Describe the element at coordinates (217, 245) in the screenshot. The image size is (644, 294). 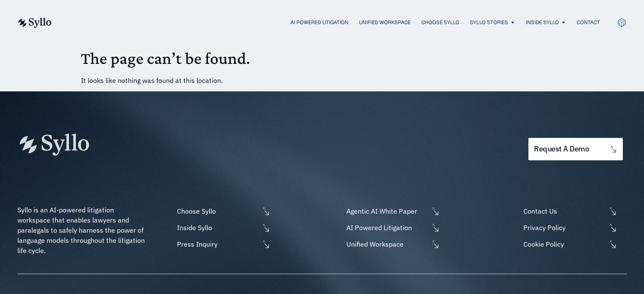
I see `span: Press Inquiry` at that location.